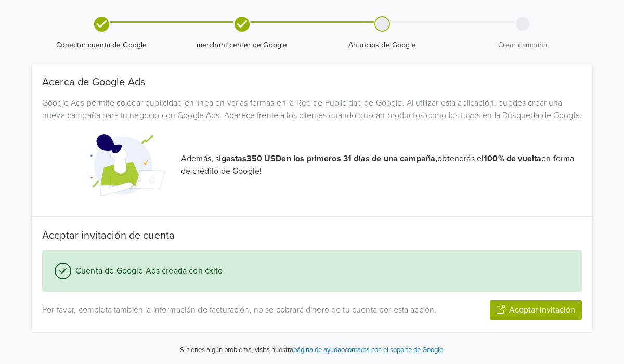 Image resolution: width=624 pixels, height=364 pixels. Describe the element at coordinates (317, 350) in the screenshot. I see `a: página de ayuda` at that location.